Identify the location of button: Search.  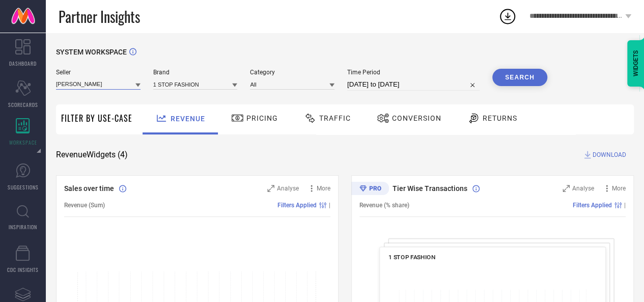
(520, 77).